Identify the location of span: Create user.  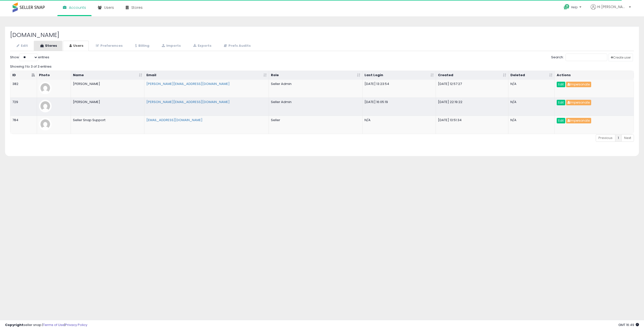
(620, 57).